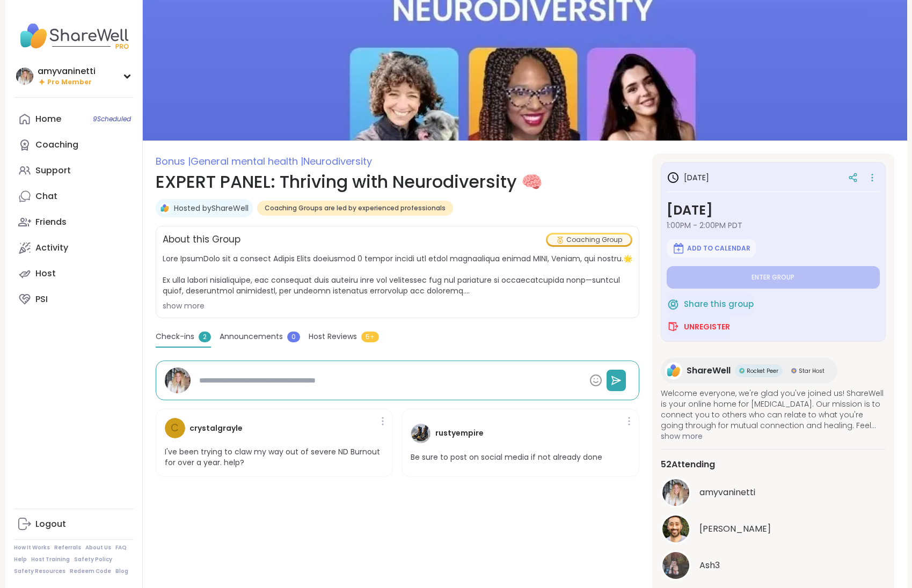  I want to click on img: rustyempire, so click(420, 434).